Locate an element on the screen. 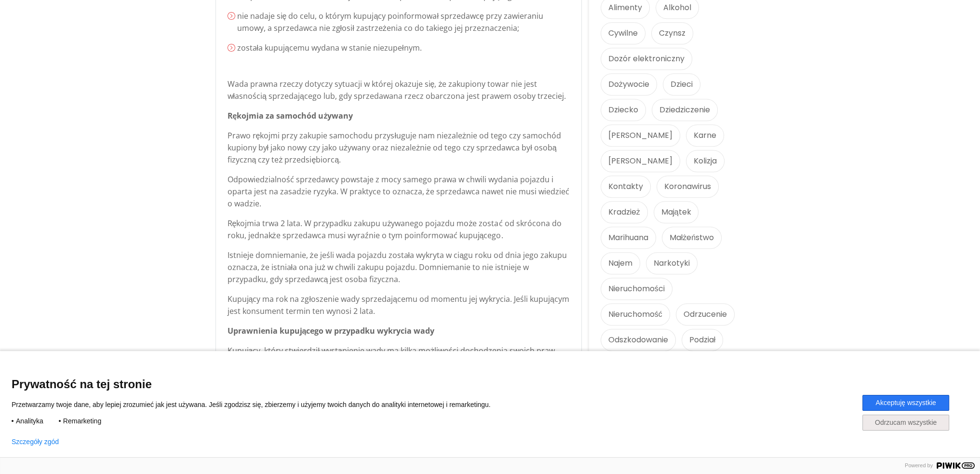 The height and width of the screenshot is (474, 980). p: Kupujący ma rok na zgłoszenie wady sprzedającemu od momentu jej wykrycia. Jeśli kupującym jest ko... is located at coordinates (398, 305).